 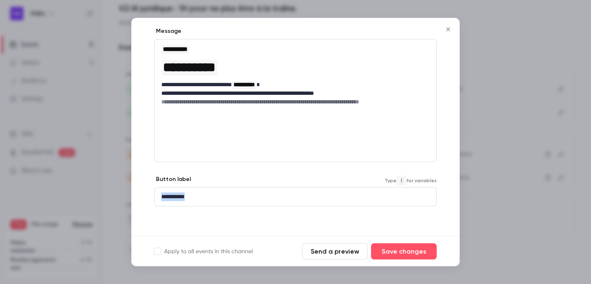 I want to click on label: Message, so click(x=168, y=32).